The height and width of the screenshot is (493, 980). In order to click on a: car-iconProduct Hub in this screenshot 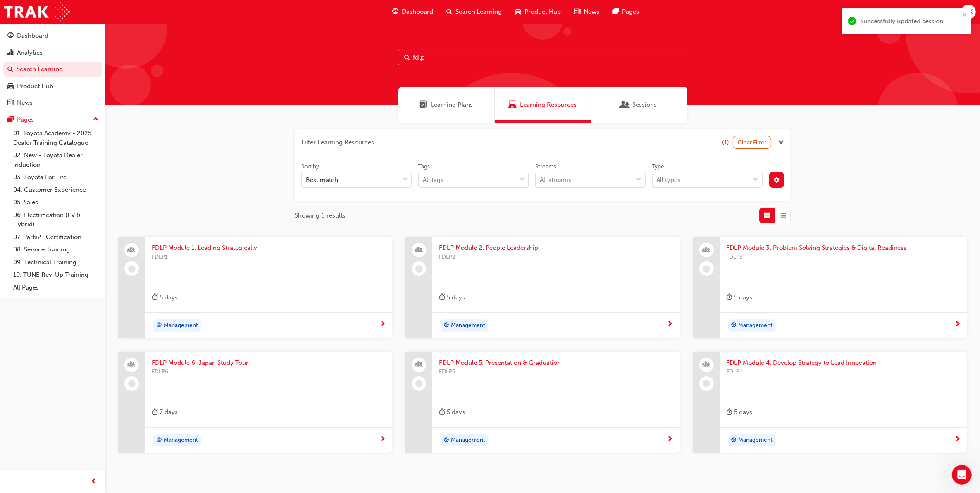, I will do `click(538, 12)`.